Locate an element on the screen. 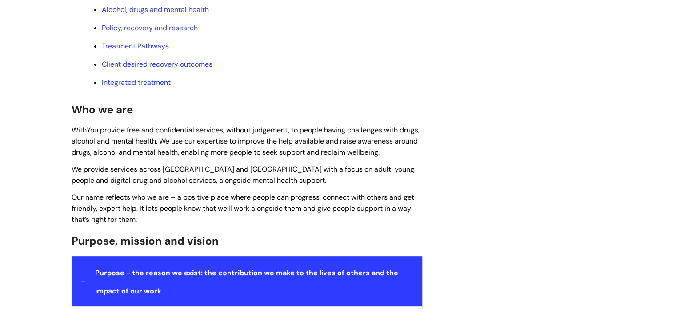  a: Integrated treatment is located at coordinates (136, 82).